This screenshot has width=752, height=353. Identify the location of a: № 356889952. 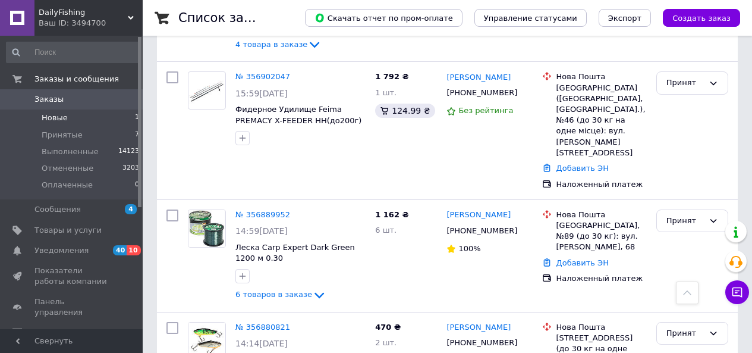
(263, 214).